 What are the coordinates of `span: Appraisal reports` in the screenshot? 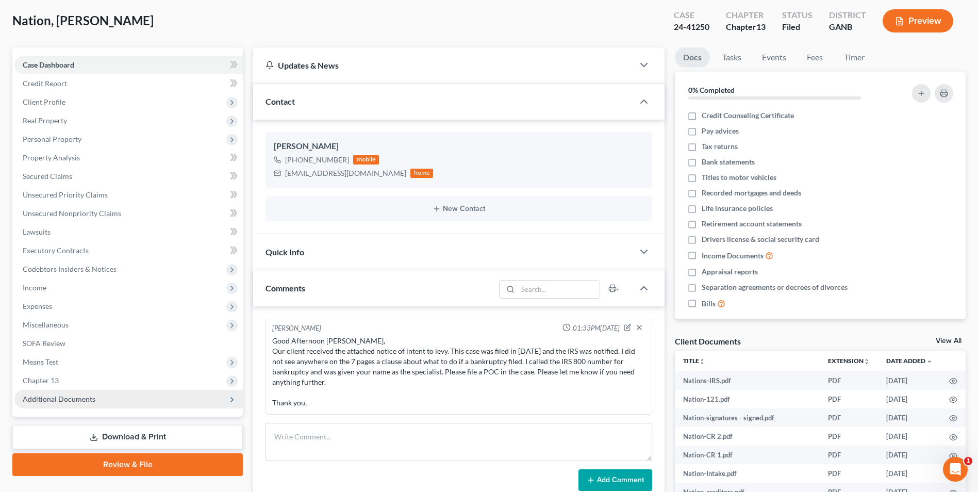 It's located at (730, 272).